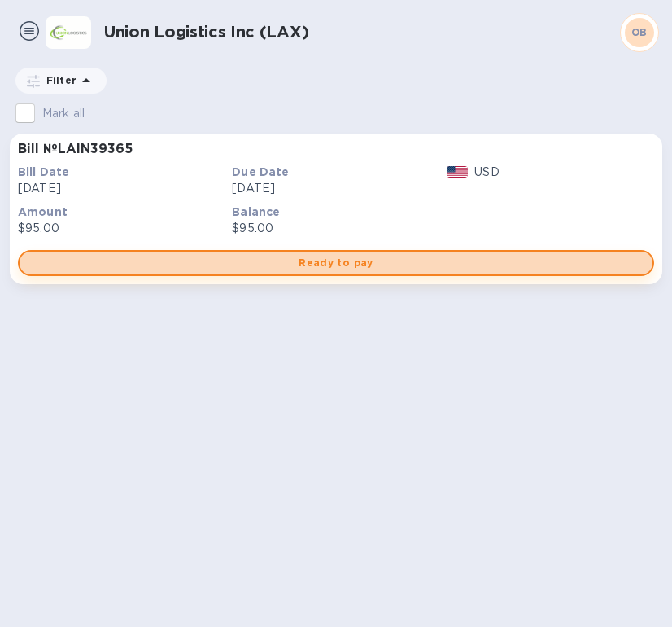 Image resolution: width=672 pixels, height=627 pixels. Describe the element at coordinates (43, 172) in the screenshot. I see `b: Bill Date` at that location.